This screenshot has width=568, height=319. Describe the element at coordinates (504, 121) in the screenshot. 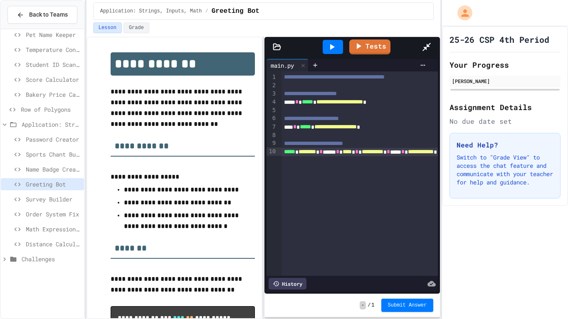

I see `div: No due date set` at that location.